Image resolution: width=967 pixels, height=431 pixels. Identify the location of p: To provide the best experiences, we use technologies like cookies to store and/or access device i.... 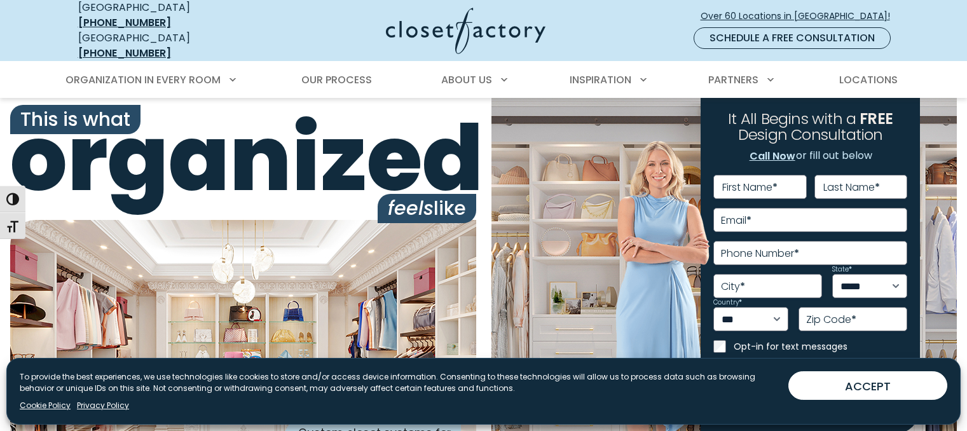
(399, 383).